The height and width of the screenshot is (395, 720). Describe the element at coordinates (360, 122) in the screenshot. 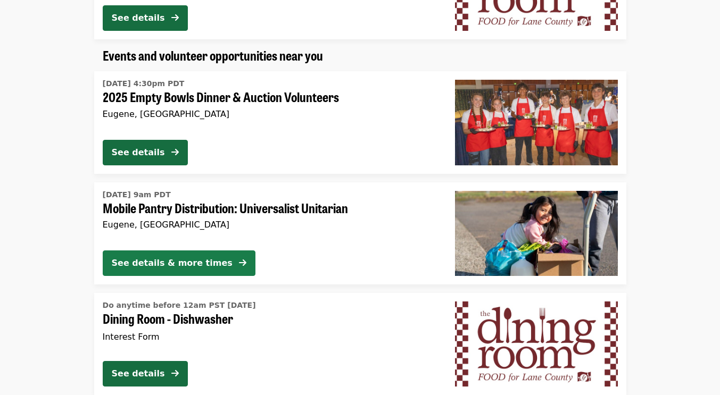

I see `a: See details for "2025 Empty Bowls Dinner & Auction Volunteers"` at that location.